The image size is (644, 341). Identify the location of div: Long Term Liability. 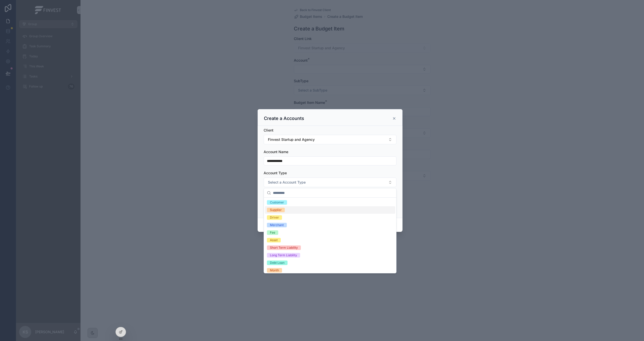
(284, 255).